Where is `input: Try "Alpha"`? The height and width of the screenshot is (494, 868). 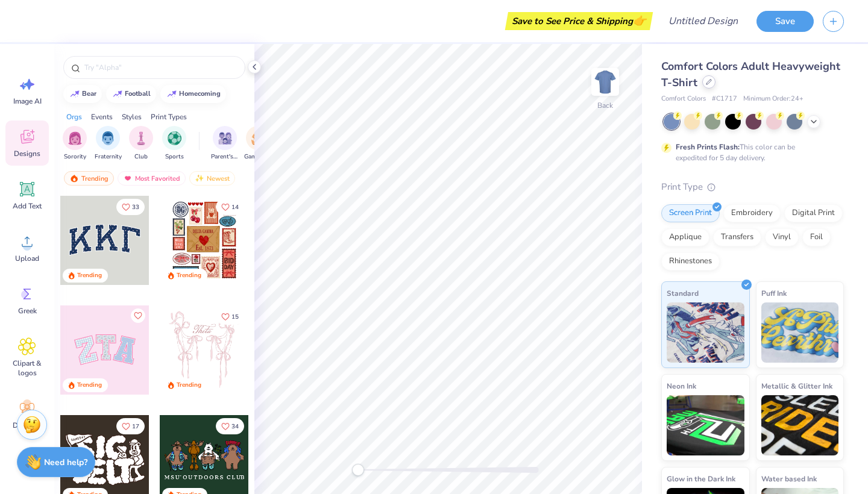 input: Try "Alpha" is located at coordinates (160, 68).